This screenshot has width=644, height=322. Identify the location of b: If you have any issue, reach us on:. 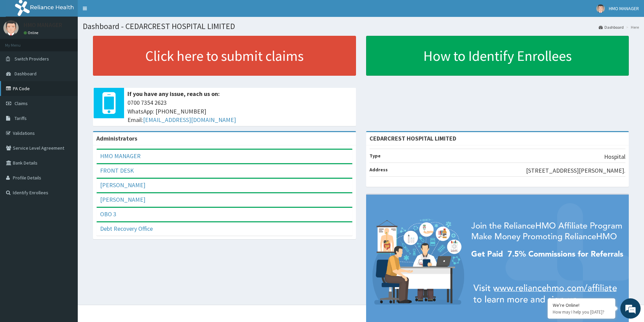
(173, 94).